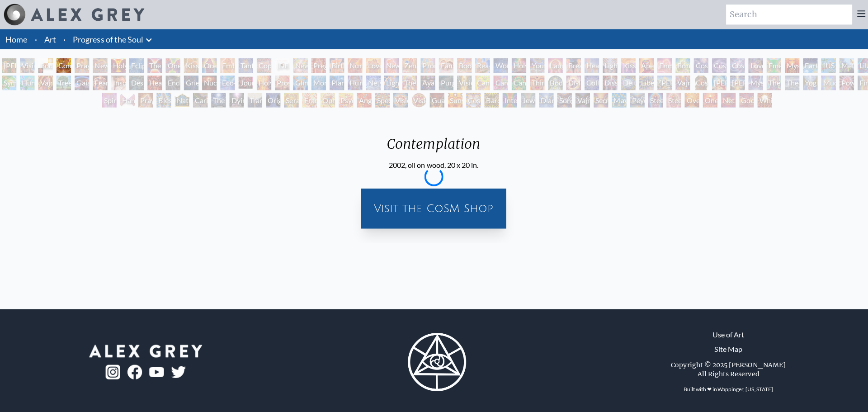 The image size is (868, 412). I want to click on div: Holy Family, so click(515, 65).